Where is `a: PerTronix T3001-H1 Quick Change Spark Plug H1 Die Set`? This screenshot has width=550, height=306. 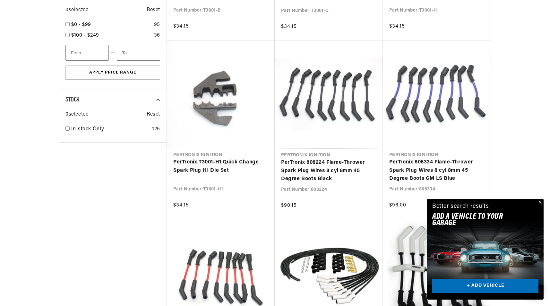
a: PerTronix T3001-H1 Quick Change Spark Plug H1 Die Set is located at coordinates (221, 166).